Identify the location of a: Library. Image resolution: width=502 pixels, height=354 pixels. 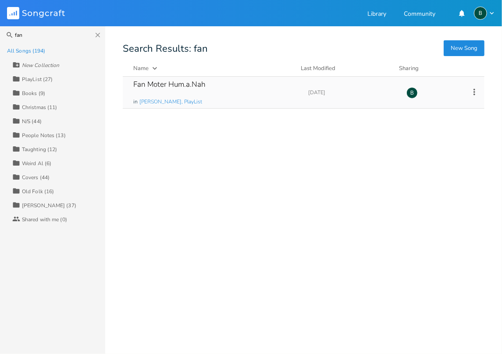
(377, 14).